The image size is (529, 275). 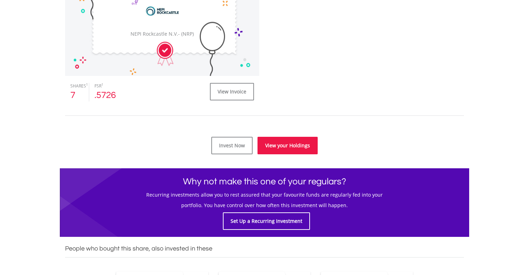 What do you see at coordinates (264, 181) in the screenshot?
I see `h1: Why not make this one of your regulars?` at bounding box center [264, 181].